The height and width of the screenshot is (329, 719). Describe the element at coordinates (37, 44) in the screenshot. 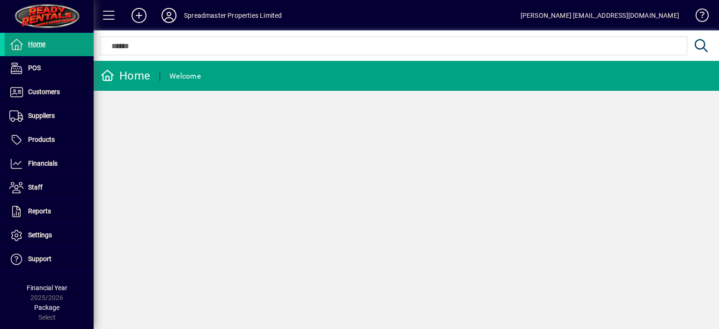

I see `span: Home` at that location.